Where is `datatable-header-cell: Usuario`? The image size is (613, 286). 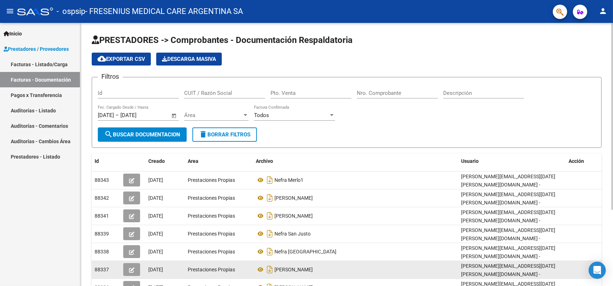 datatable-header-cell: Usuario is located at coordinates (512, 161).